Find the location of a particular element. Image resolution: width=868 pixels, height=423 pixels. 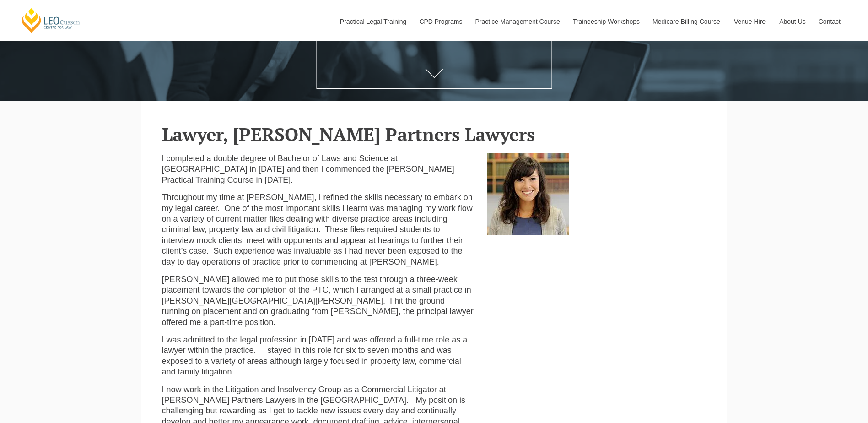

a: CPD Programs is located at coordinates (440, 21).